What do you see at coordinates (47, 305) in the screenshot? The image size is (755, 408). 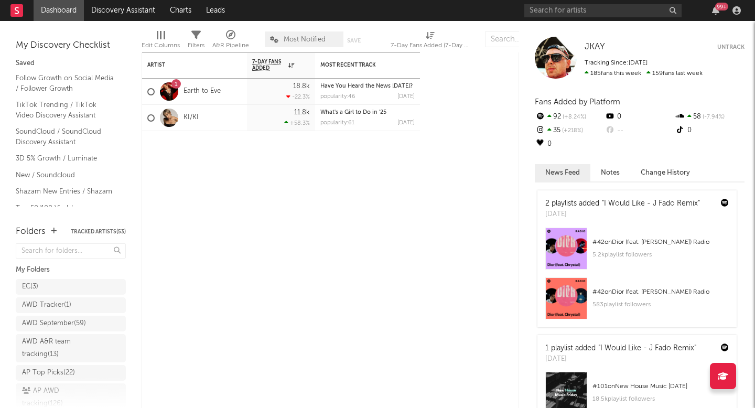 I see `div: AWD Tracker ( 1 )` at bounding box center [47, 305].